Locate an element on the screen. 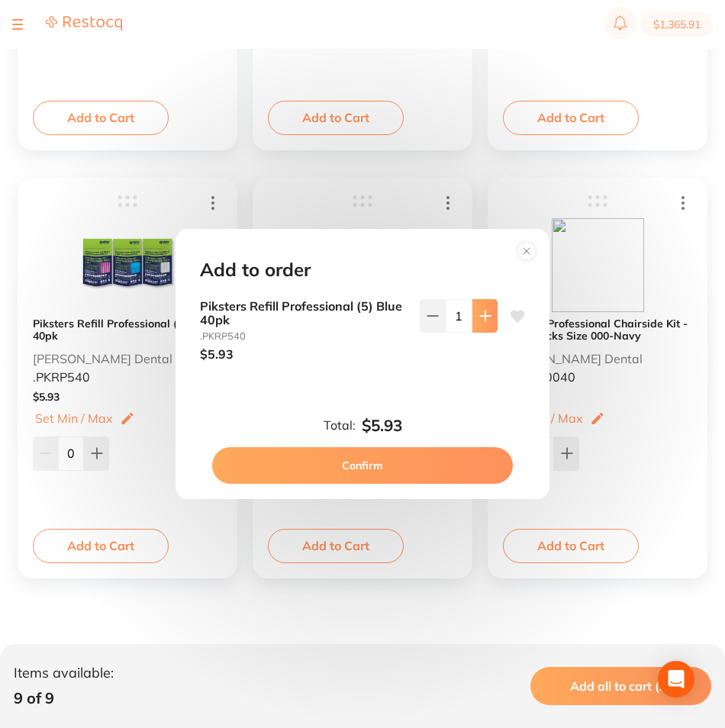  b: Piksters Refill Professional (5) Blue 40pk is located at coordinates (303, 313).